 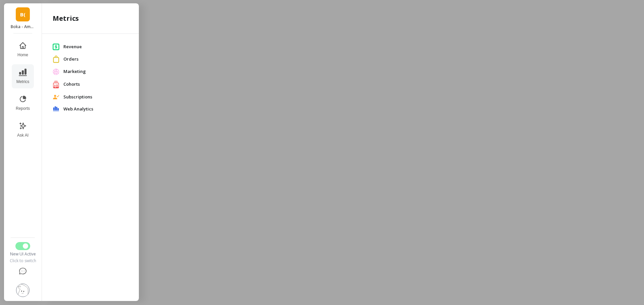 I want to click on button: Reports, so click(x=23, y=103).